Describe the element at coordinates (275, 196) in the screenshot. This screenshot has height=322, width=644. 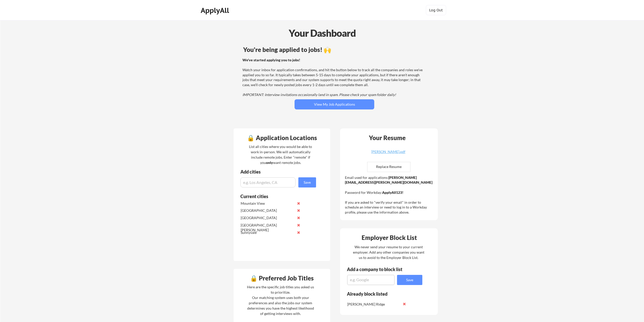
I see `div: Current cities` at that location.